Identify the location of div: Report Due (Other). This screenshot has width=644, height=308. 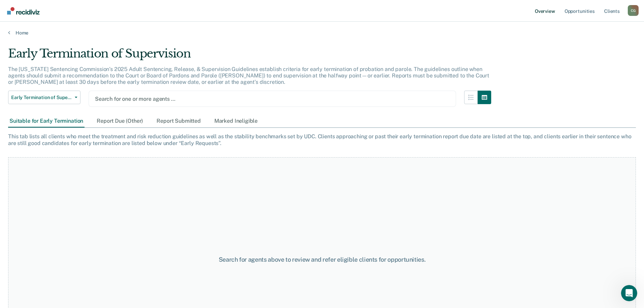
(120, 121).